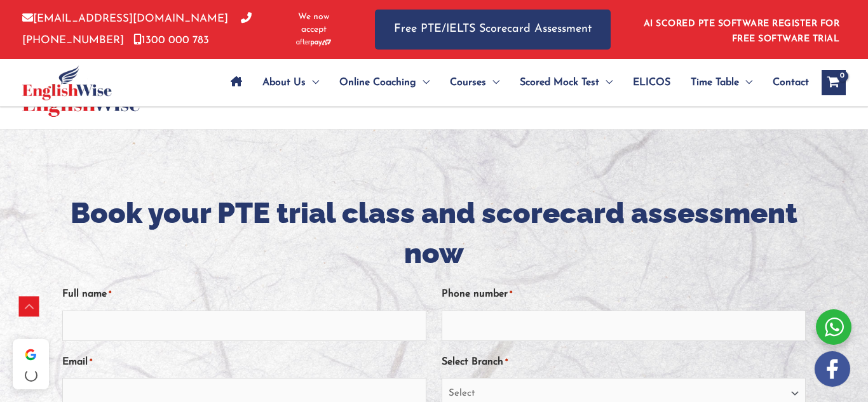 The height and width of the screenshot is (402, 868). What do you see at coordinates (475, 82) in the screenshot?
I see `a: CoursesMenu Toggle` at bounding box center [475, 82].